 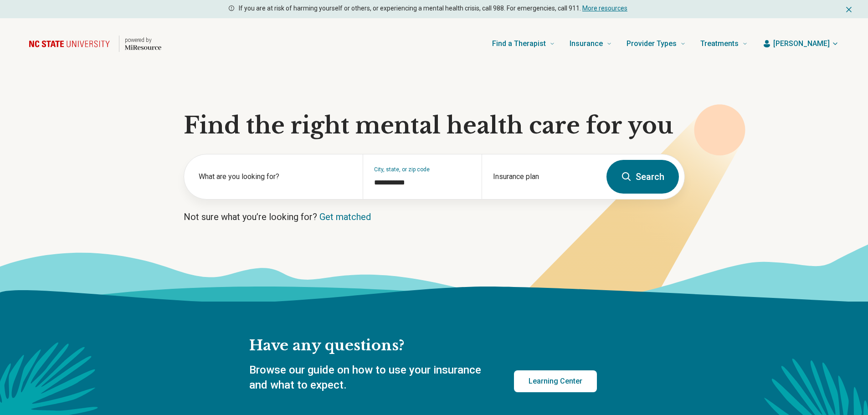 I want to click on a: Find a Therapist, so click(x=523, y=43).